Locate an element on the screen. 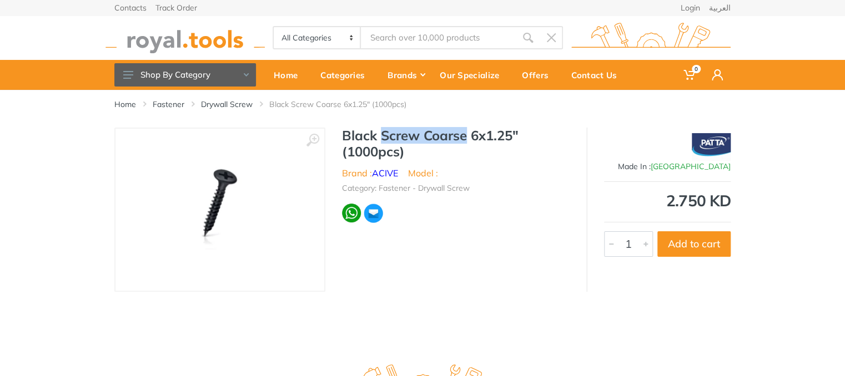 Image resolution: width=845 pixels, height=376 pixels. img: ACIVE is located at coordinates (711, 147).